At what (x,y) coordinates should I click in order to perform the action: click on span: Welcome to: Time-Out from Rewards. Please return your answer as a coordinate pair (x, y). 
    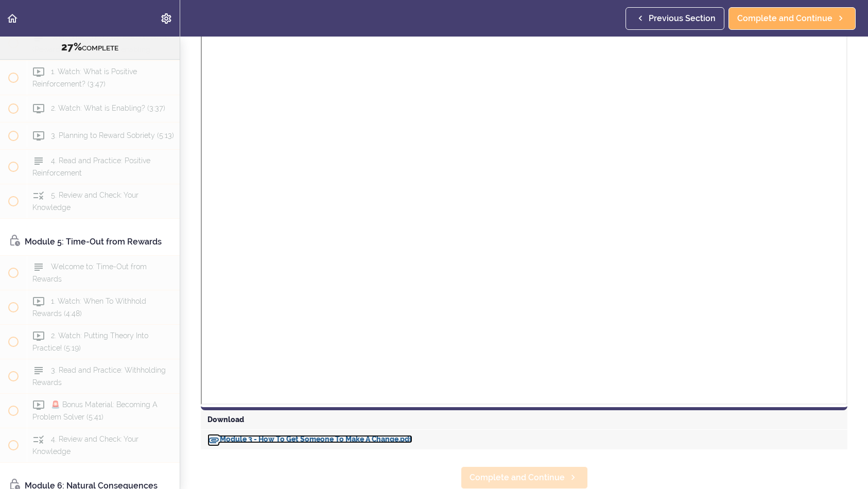
    Looking at the image, I should click on (90, 272).